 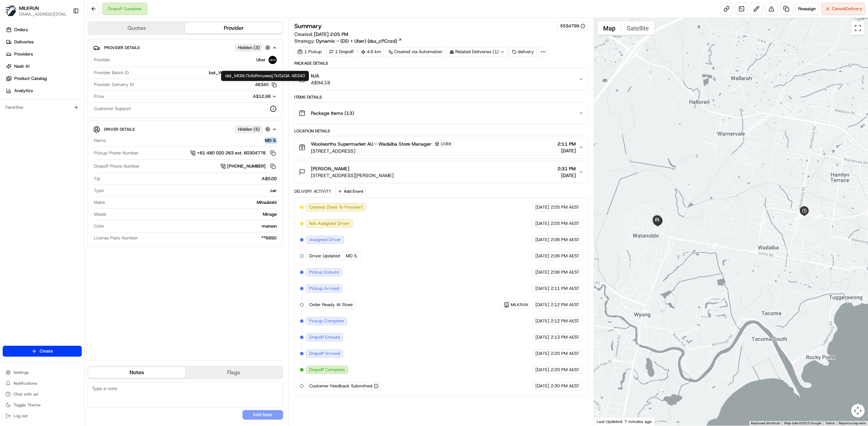 I want to click on button: CancelDelivery, so click(x=844, y=9).